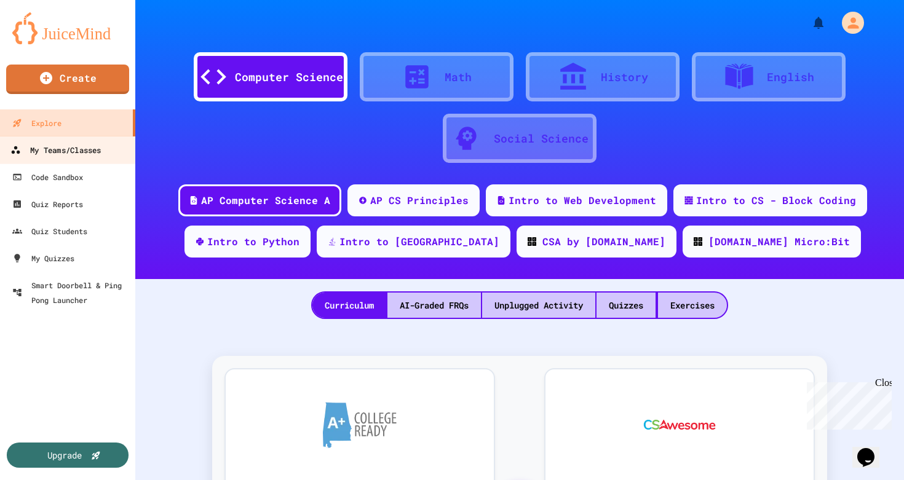 The height and width of the screenshot is (480, 904). I want to click on a: Create, so click(68, 79).